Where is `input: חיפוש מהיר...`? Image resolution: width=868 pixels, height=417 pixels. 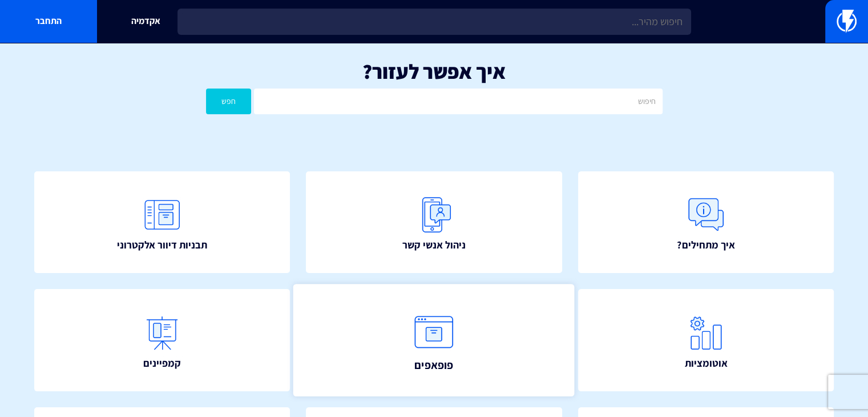
input: חיפוש מהיר... is located at coordinates (435, 21).